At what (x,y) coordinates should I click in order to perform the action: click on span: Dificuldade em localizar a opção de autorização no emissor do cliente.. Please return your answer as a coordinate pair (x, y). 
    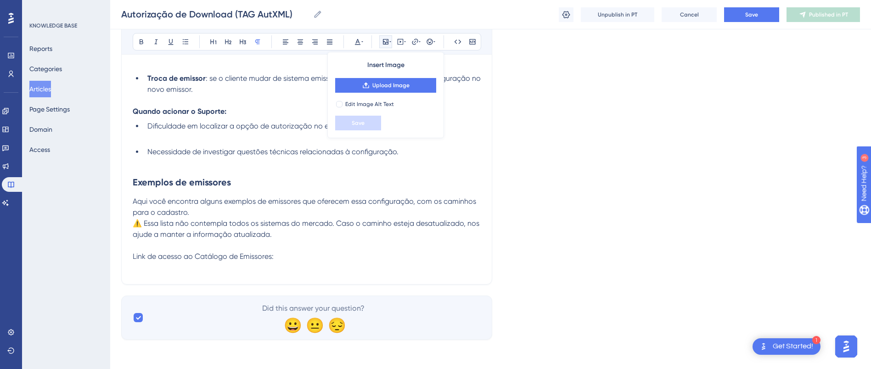
    Looking at the image, I should click on (267, 126).